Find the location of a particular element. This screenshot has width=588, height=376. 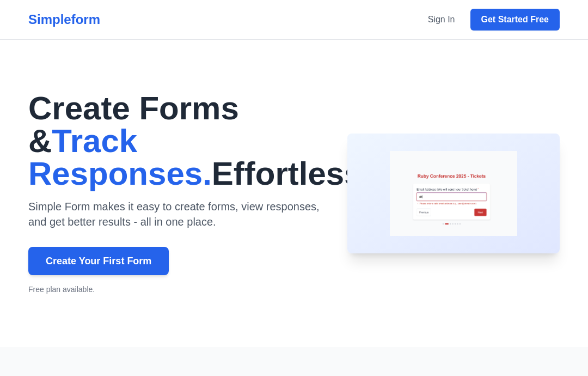

img: Form Builder Preview is located at coordinates (454, 193).